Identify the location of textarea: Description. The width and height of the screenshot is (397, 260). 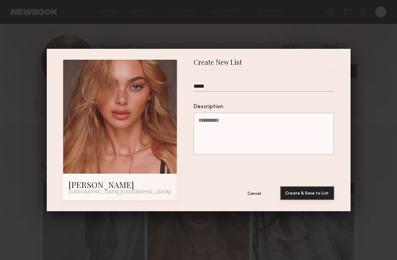
(264, 134).